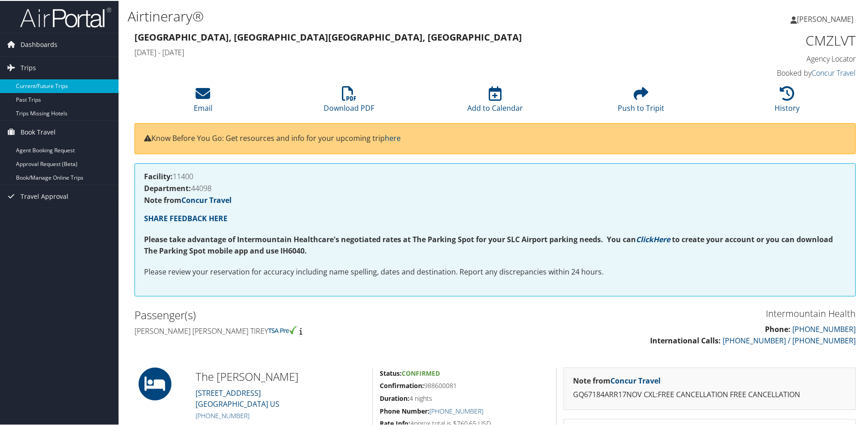 Image resolution: width=868 pixels, height=425 pixels. I want to click on h4: Booked by, so click(770, 72).